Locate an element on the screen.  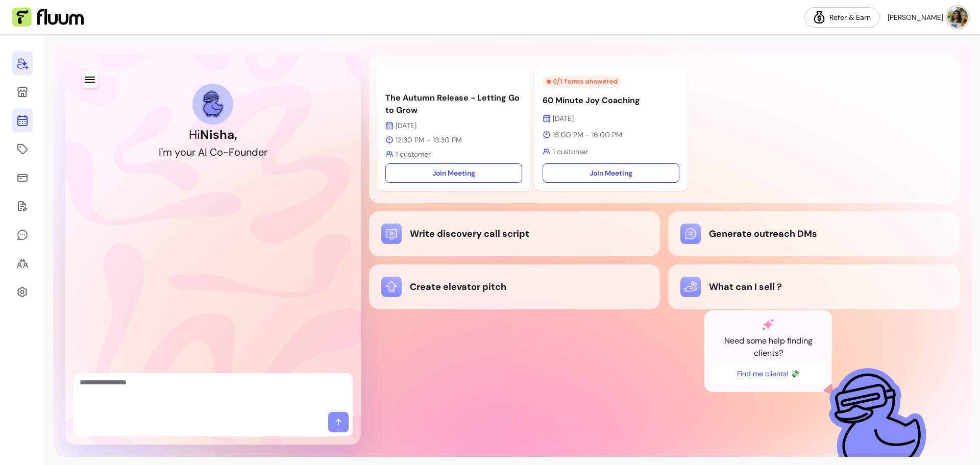
div: Generate outreach DMs is located at coordinates (814, 234).